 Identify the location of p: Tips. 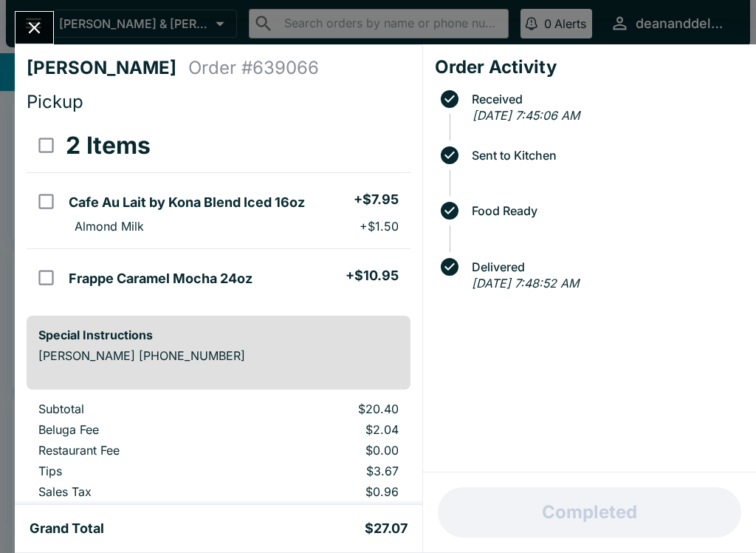
(134, 471).